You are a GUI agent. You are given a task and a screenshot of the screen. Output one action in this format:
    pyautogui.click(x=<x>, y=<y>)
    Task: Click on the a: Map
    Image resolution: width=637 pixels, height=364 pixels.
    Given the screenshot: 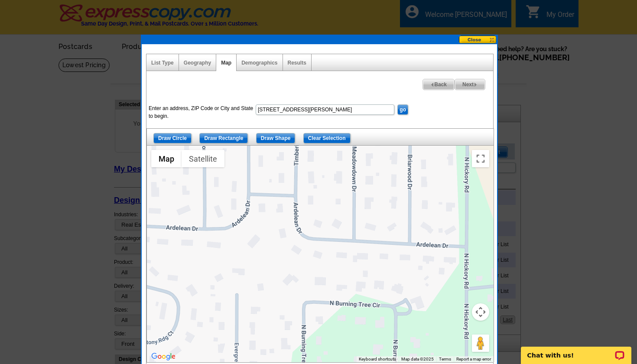 What is the action you would take?
    pyautogui.click(x=226, y=63)
    